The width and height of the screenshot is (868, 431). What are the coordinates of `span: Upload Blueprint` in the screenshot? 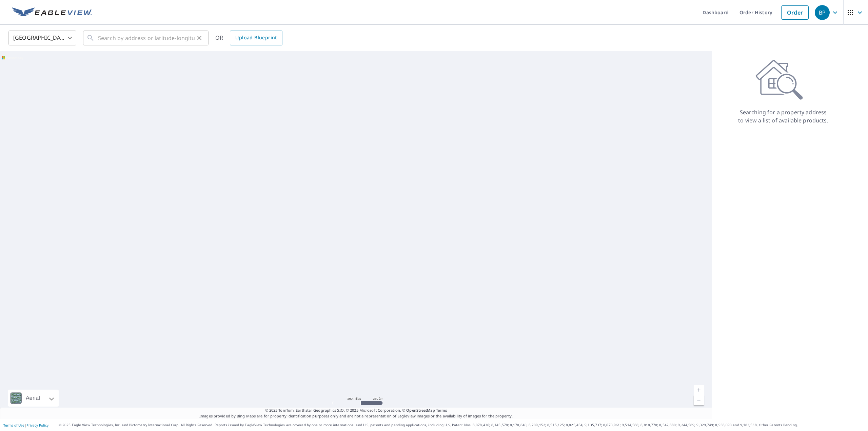 It's located at (256, 38).